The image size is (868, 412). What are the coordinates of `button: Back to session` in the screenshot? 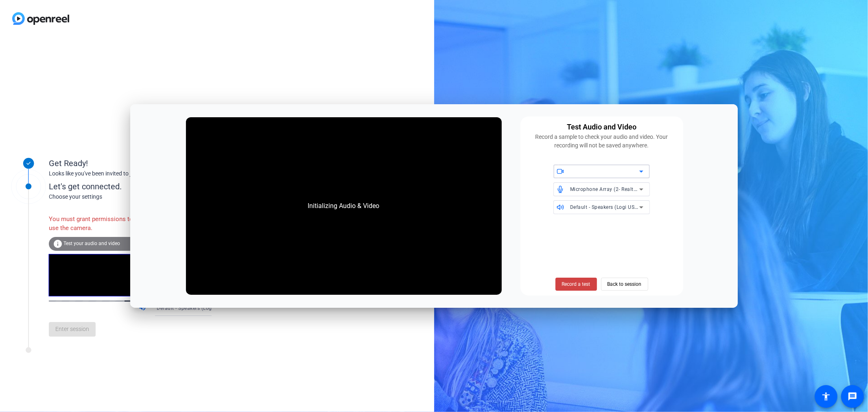 It's located at (625, 285).